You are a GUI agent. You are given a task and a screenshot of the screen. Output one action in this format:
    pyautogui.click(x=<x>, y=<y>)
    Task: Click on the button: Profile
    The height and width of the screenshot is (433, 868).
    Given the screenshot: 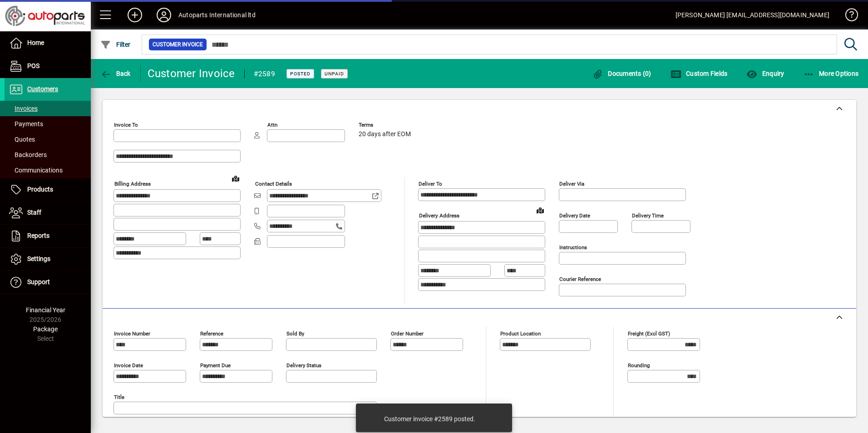 What is the action you would take?
    pyautogui.click(x=164, y=15)
    